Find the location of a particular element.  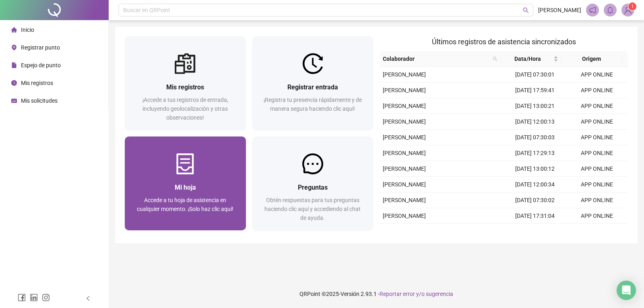

span: linkedin is located at coordinates (34, 297).